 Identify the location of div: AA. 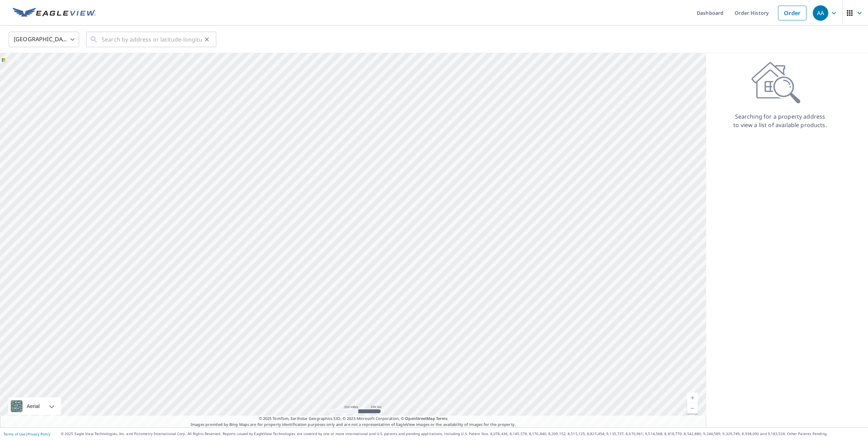
(821, 13).